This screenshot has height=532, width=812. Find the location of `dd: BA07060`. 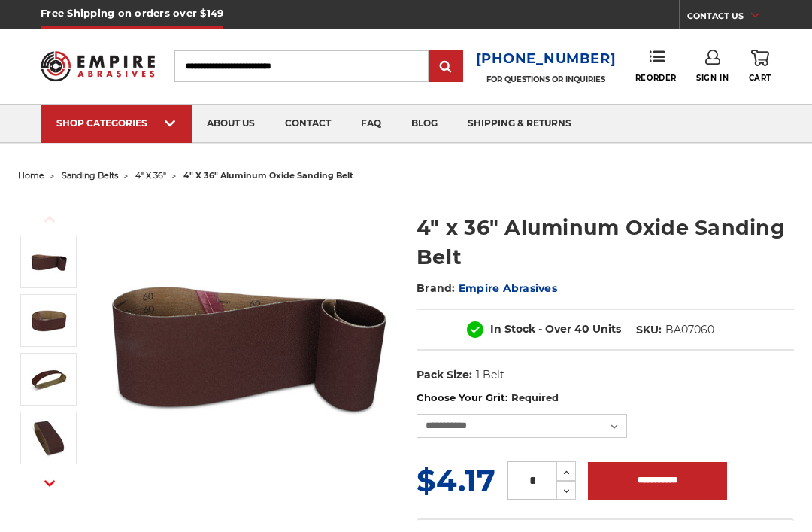

dd: BA07060 is located at coordinates (689, 329).